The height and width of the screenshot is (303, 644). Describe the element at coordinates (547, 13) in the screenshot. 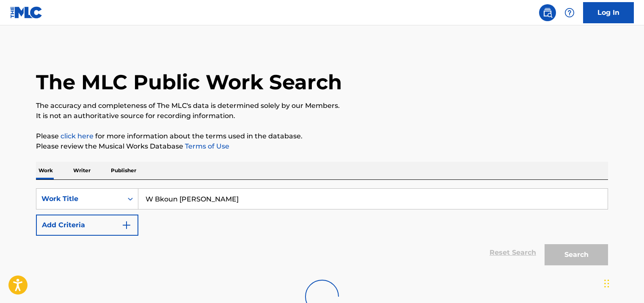

I see `img: search` at that location.